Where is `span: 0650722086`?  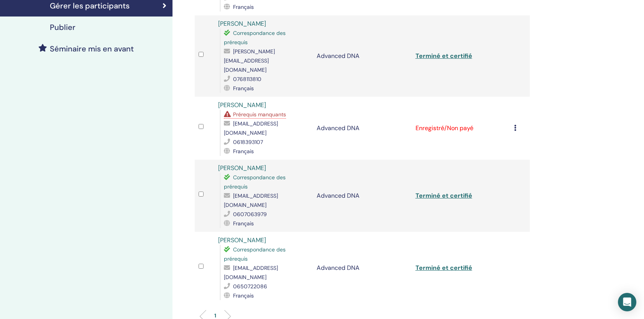
span: 0650722086 is located at coordinates (250, 286).